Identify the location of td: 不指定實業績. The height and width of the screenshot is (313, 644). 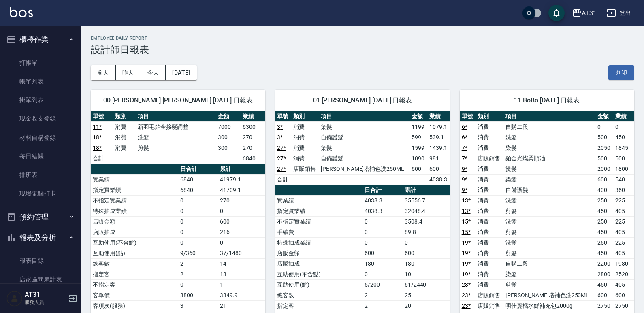
(319, 222).